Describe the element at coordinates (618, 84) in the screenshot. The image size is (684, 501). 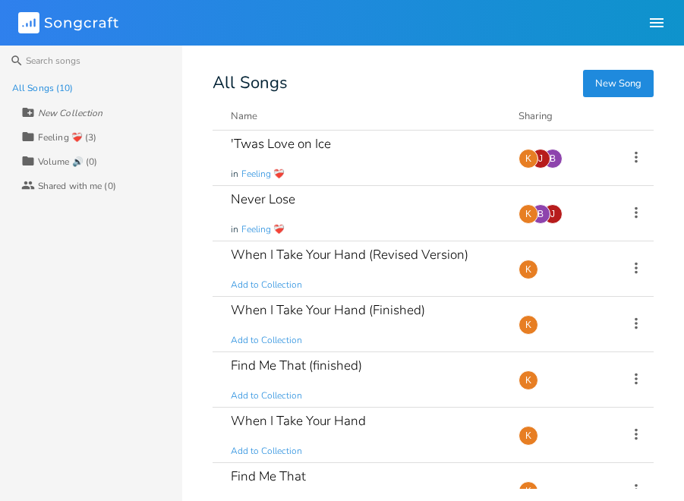
I see `button: New Song` at that location.